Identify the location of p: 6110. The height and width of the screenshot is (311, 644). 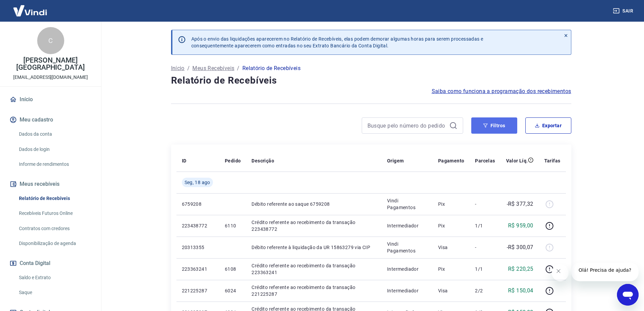
(233, 226).